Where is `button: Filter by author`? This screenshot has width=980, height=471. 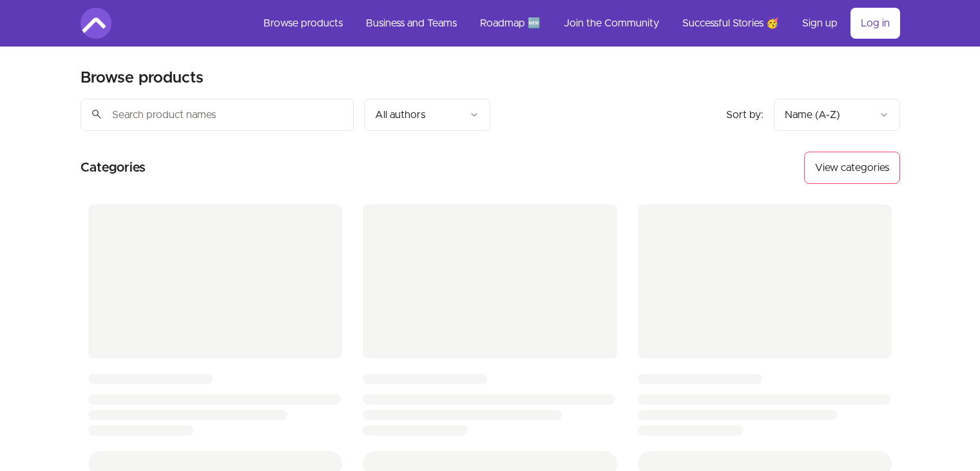
button: Filter by author is located at coordinates (427, 115).